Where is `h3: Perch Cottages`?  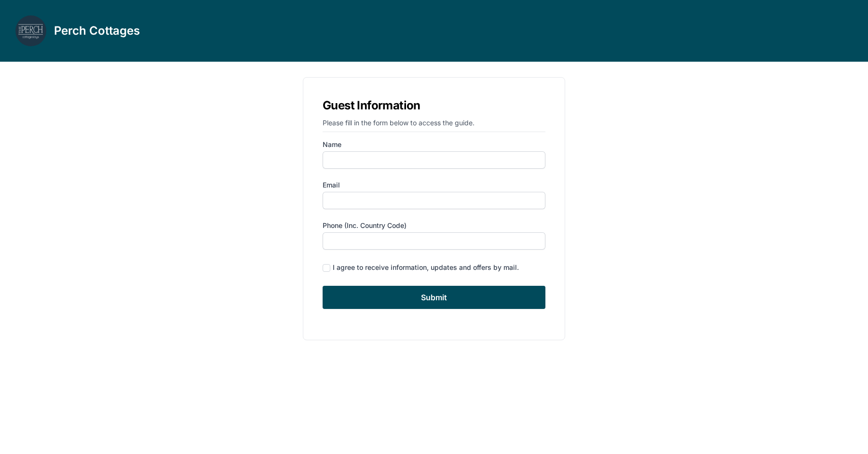 h3: Perch Cottages is located at coordinates (97, 31).